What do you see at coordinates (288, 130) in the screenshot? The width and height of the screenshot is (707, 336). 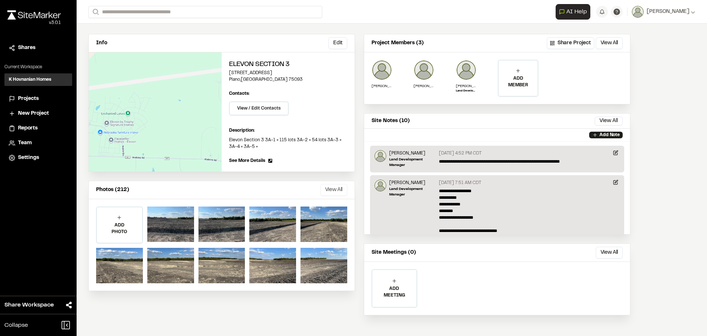 I see `p: Description:` at bounding box center [288, 130].